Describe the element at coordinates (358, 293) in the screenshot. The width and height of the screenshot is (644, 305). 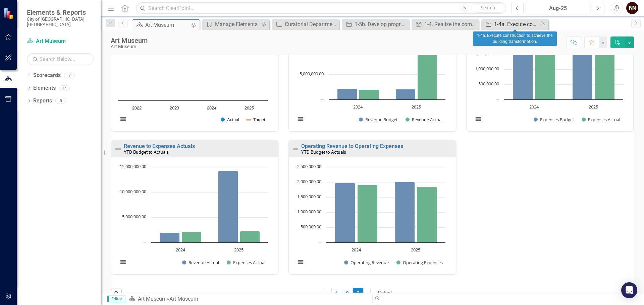
I see `span: 3` at that location.